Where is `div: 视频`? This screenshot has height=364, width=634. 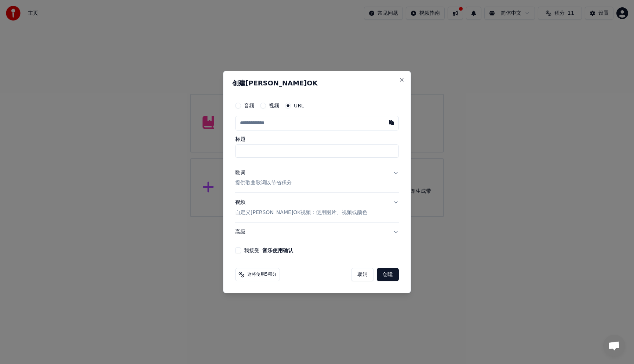
div: 视频 is located at coordinates (301, 208).